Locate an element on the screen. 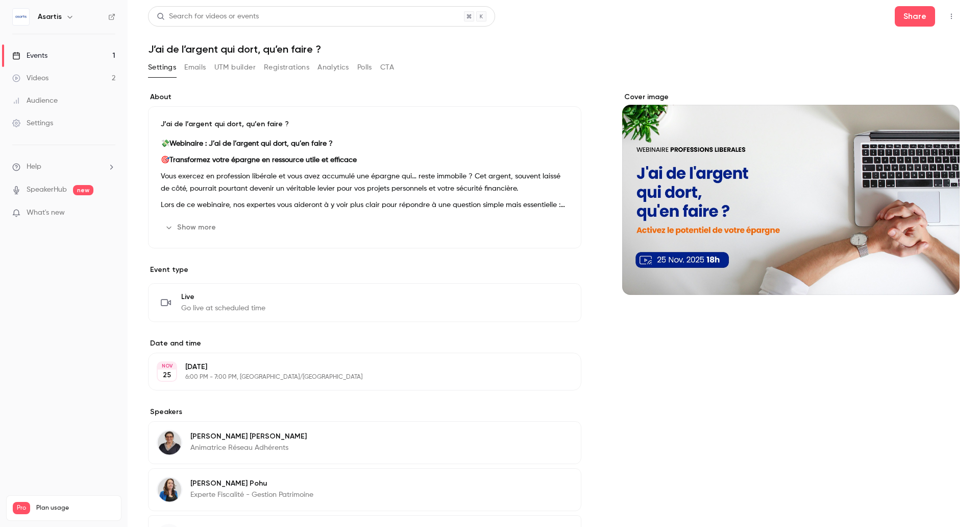 Image resolution: width=980 pixels, height=527 pixels. span: Help is located at coordinates (34, 167).